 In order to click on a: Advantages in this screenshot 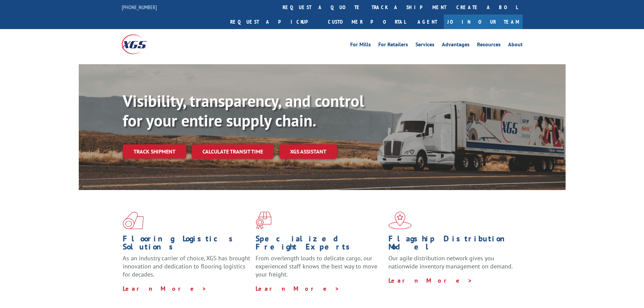, I will do `click(456, 45)`.